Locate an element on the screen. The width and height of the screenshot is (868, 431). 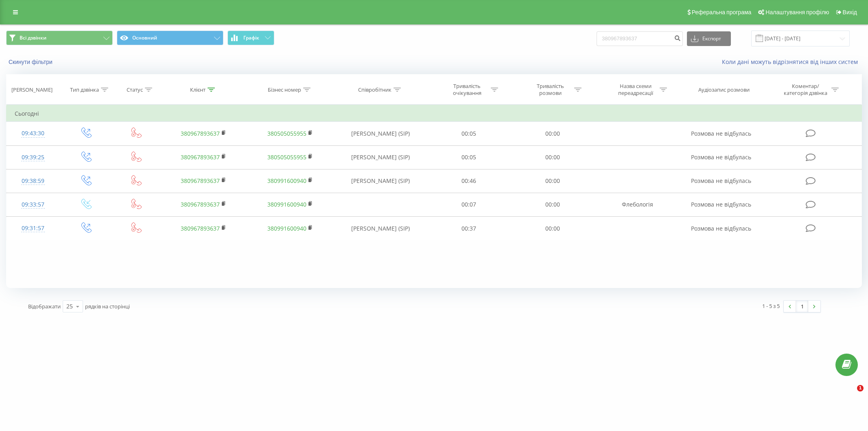
td: 00:07 is located at coordinates (469, 204).